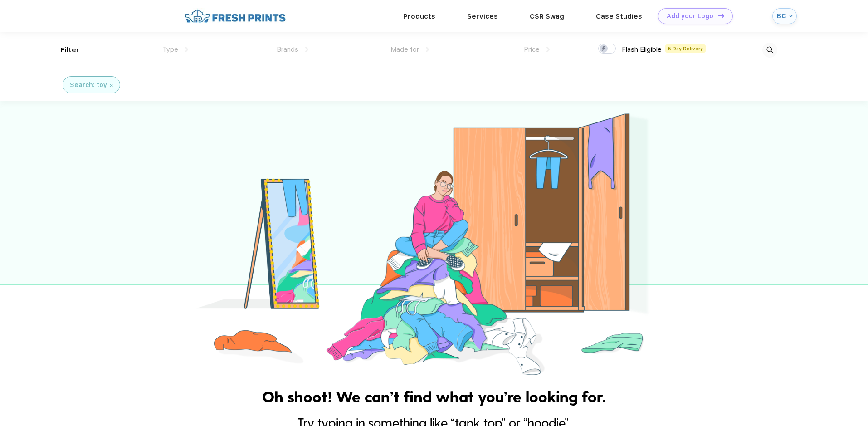 This screenshot has width=868, height=426. What do you see at coordinates (770, 50) in the screenshot?
I see `img: desktop_search.svg` at bounding box center [770, 50].